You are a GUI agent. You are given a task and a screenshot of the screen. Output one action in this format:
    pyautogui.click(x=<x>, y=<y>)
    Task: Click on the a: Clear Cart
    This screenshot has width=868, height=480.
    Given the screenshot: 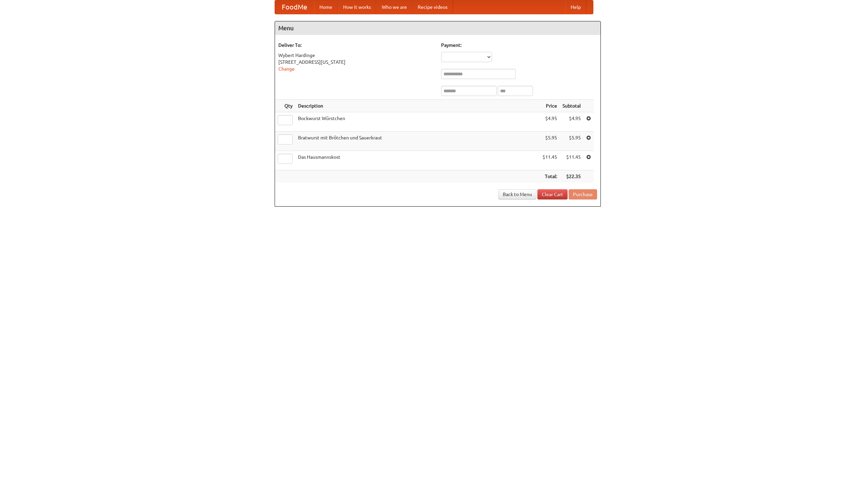 What is the action you would take?
    pyautogui.click(x=553, y=194)
    